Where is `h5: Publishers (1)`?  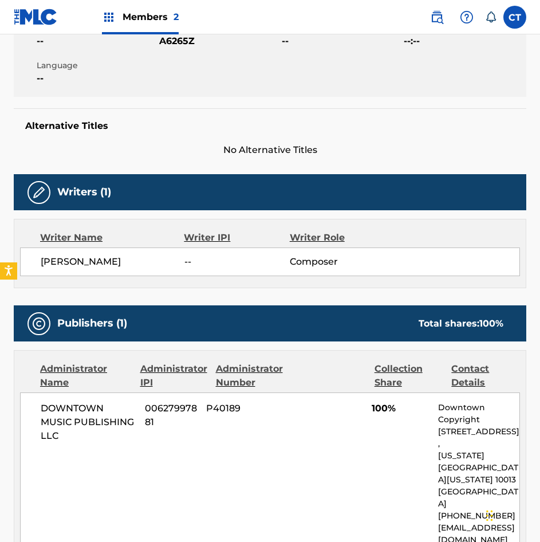
h5: Publishers (1) is located at coordinates (92, 323).